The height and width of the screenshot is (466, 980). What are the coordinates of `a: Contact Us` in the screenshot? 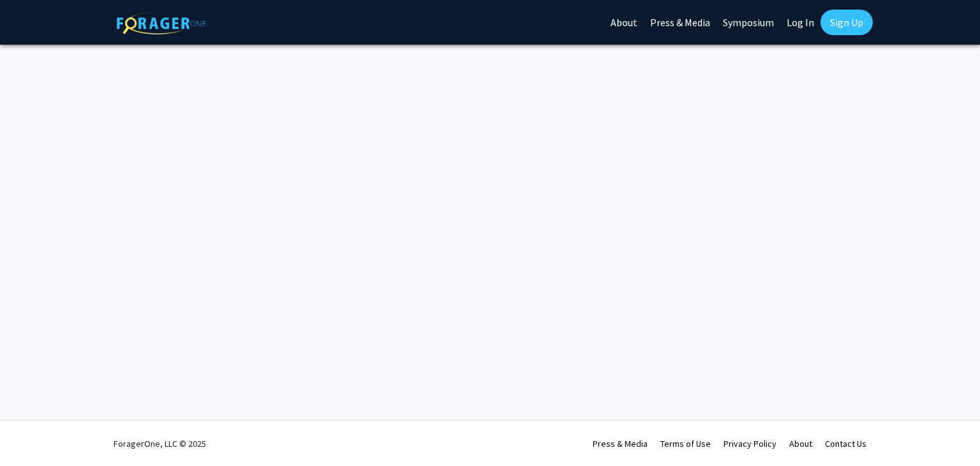 It's located at (845, 444).